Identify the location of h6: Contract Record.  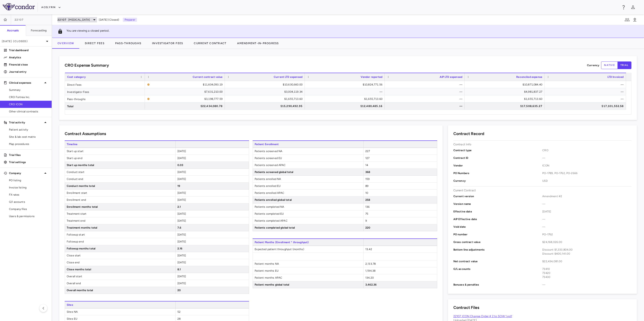
(469, 133).